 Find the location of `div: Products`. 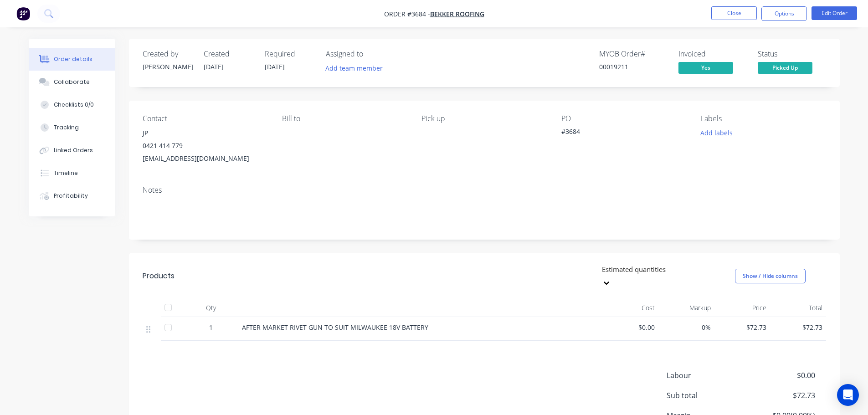

div: Products is located at coordinates (158, 276).